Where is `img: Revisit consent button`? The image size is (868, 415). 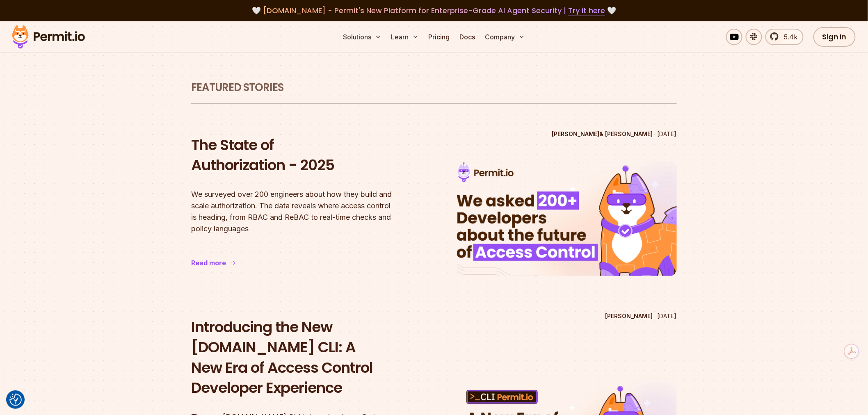
img: Revisit consent button is located at coordinates (16, 400).